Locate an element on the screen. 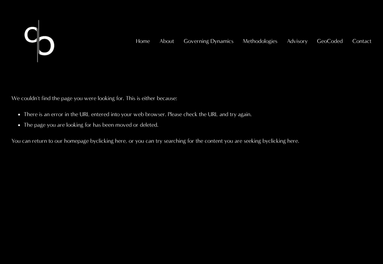 Image resolution: width=383 pixels, height=264 pixels. span: Advisory is located at coordinates (297, 41).